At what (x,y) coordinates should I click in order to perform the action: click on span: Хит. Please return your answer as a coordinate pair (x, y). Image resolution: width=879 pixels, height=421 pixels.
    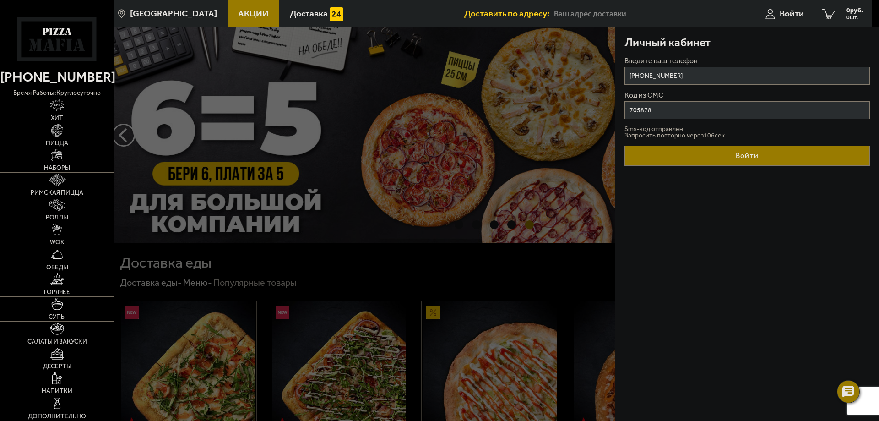
    Looking at the image, I should click on (57, 118).